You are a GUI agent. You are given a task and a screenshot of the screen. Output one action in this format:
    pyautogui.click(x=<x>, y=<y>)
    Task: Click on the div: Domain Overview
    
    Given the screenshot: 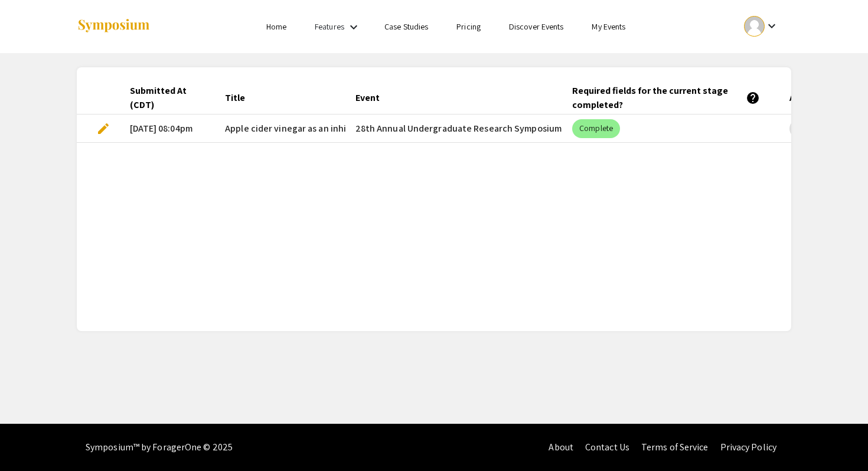 What is the action you would take?
    pyautogui.click(x=75, y=73)
    